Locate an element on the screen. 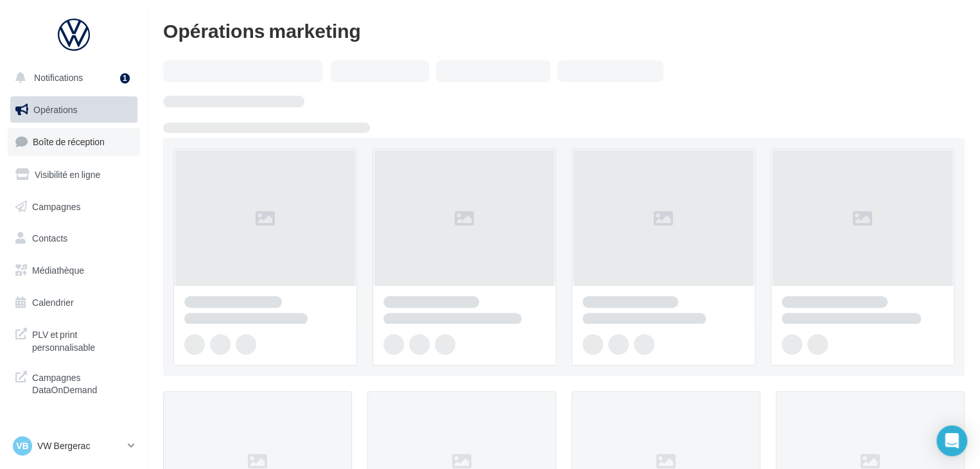 This screenshot has width=980, height=469. a: Visibilité en ligne is located at coordinates (74, 175).